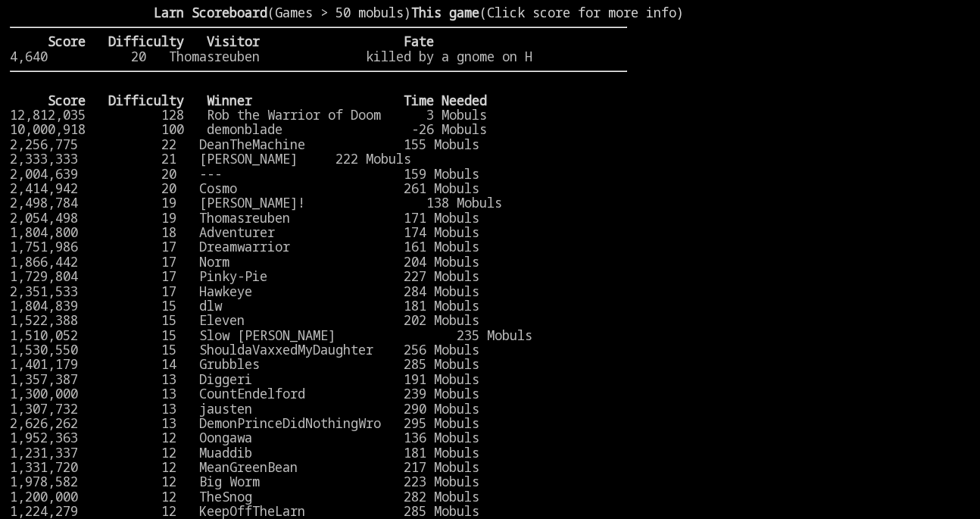 The width and height of the screenshot is (980, 519). Describe the element at coordinates (245, 217) in the screenshot. I see `a: 2,054,498 19 Thomasreuben 171 Mobuls` at that location.